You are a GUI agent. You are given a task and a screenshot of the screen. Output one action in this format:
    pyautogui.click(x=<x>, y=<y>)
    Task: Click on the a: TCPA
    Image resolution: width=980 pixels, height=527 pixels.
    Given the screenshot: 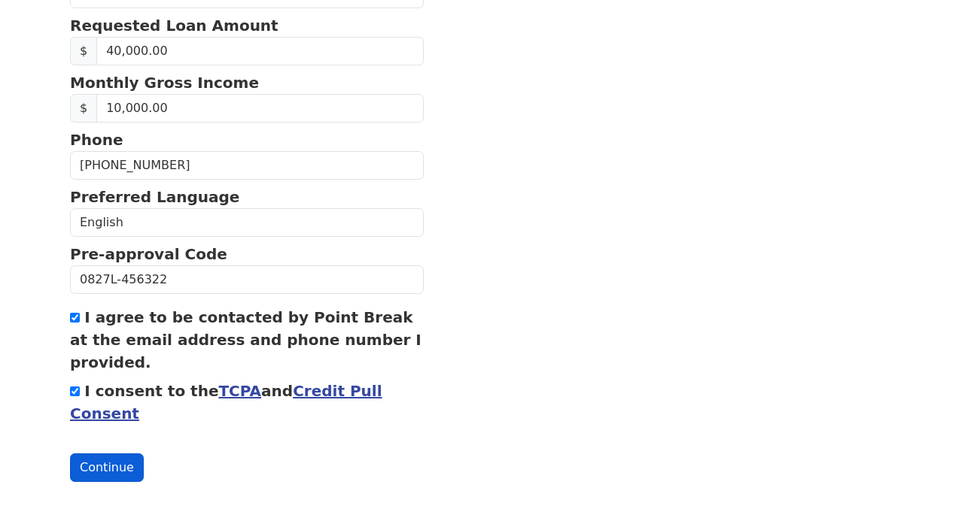 What is the action you would take?
    pyautogui.click(x=239, y=391)
    